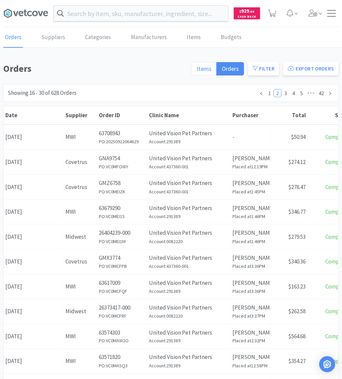 This screenshot has width=342, height=379. What do you see at coordinates (297, 337) in the screenshot?
I see `span: $564.68` at bounding box center [297, 337].